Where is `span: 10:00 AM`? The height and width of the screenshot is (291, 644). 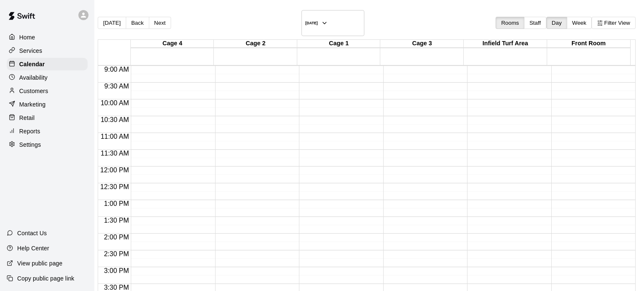 span: 10:00 AM is located at coordinates (115, 103).